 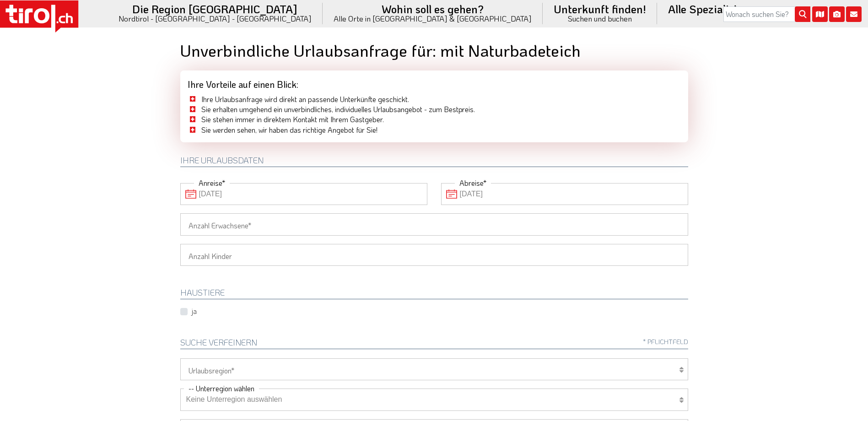 I want to click on span: * Pflichtfeld, so click(x=665, y=342).